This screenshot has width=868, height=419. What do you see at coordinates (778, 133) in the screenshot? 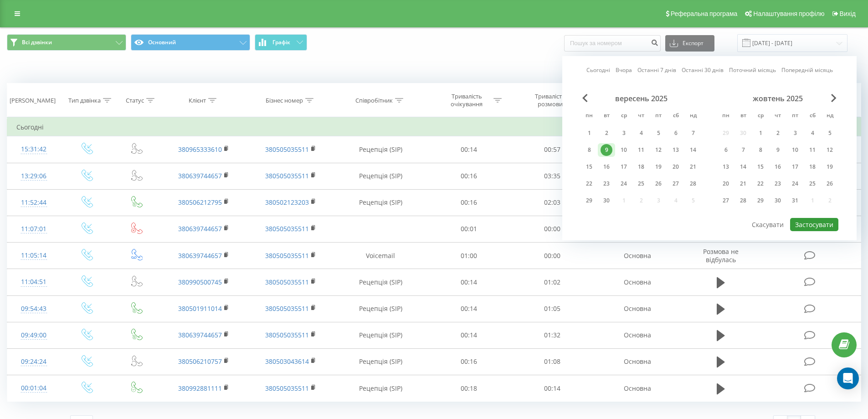
I see `div: чт 2 жовт 2025 р.` at bounding box center [778, 133].